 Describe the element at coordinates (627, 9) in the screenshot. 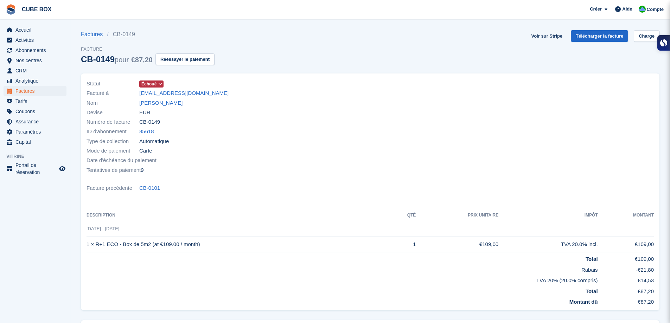

I see `span: Aide` at that location.